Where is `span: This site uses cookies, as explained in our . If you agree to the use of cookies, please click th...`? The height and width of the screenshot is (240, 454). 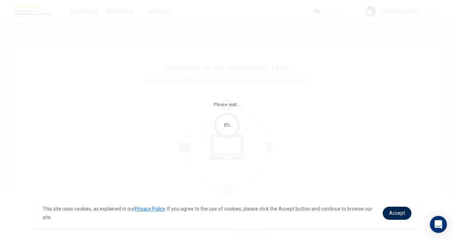 span: This site uses cookies, as explained in our . If you agree to the use of cookies, please click th... is located at coordinates (207, 213).